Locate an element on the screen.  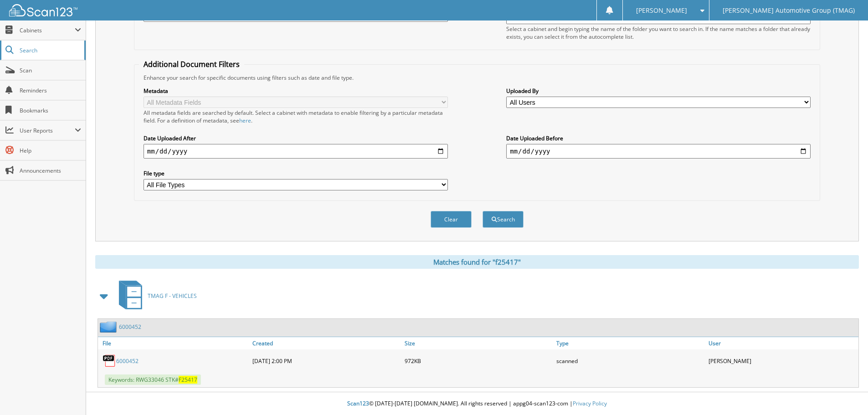
a: Type is located at coordinates (630, 343).